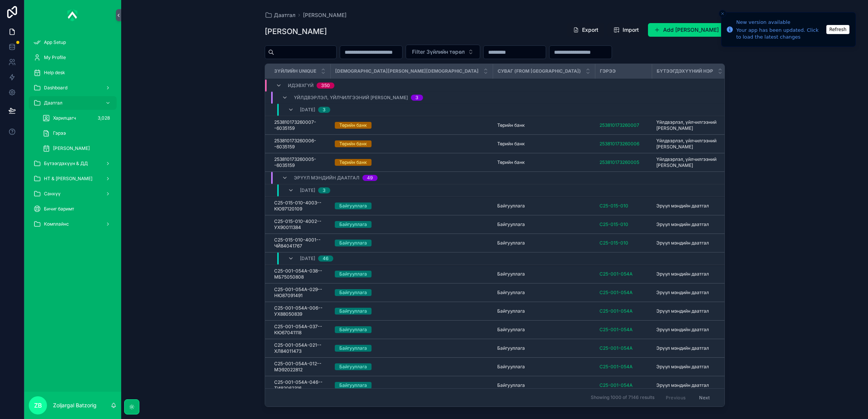 The width and height of the screenshot is (868, 419). Describe the element at coordinates (780, 22) in the screenshot. I see `div: New version available` at that location.